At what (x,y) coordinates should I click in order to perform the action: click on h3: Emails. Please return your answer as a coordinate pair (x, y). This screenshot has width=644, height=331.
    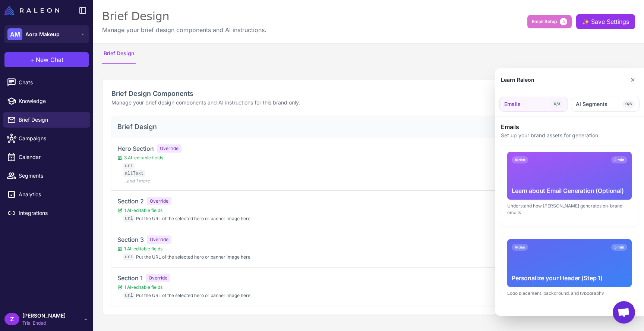
    Looking at the image, I should click on (570, 127).